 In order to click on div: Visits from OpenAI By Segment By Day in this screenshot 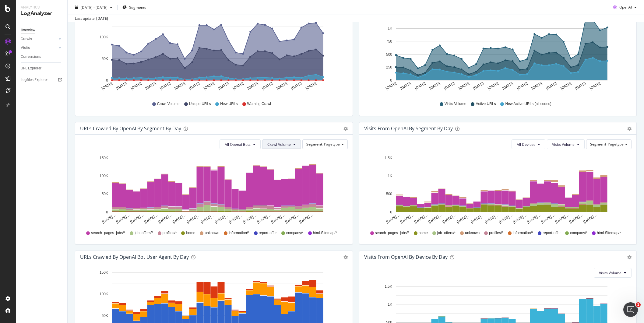, I will do `click(408, 128)`.